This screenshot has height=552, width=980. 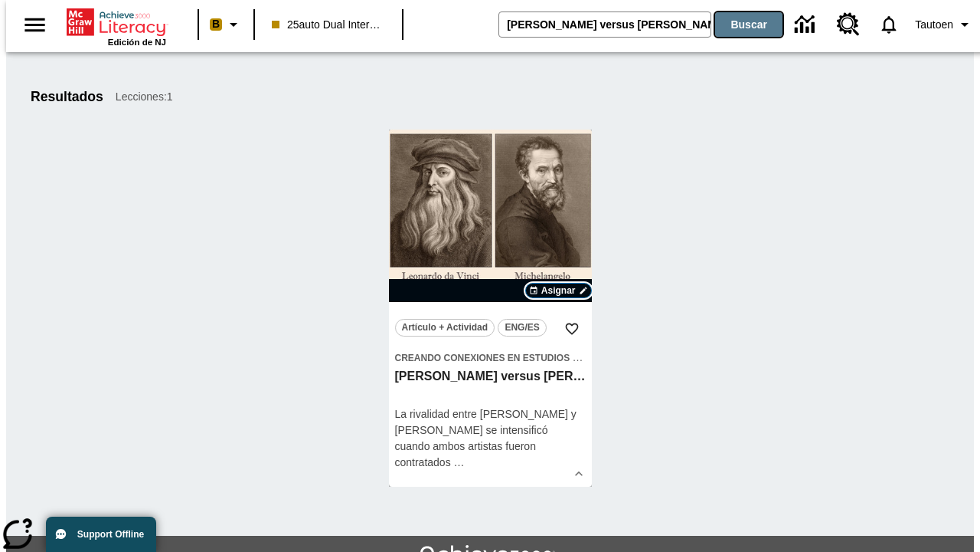 What do you see at coordinates (445, 327) in the screenshot?
I see `button: Artículo + Actividad` at bounding box center [445, 327].